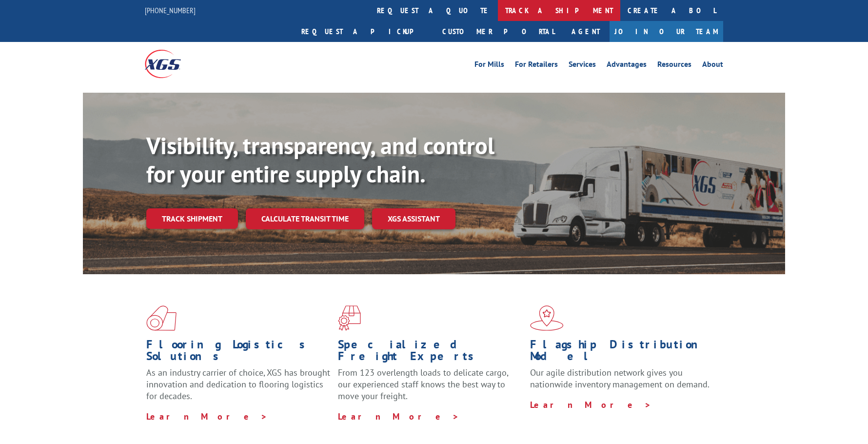 The height and width of the screenshot is (444, 868). Describe the element at coordinates (622, 353) in the screenshot. I see `h1: Flagship Distribution Model` at that location.